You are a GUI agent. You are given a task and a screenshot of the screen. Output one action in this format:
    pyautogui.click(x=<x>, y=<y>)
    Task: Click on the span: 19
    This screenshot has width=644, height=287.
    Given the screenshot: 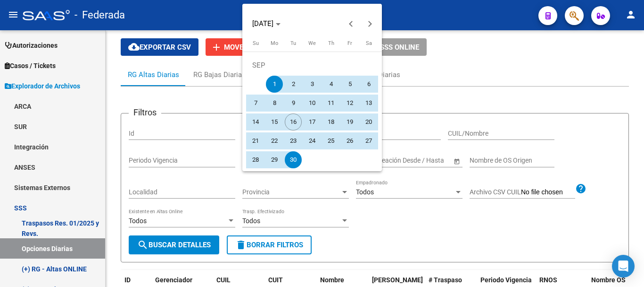 What is the action you would take?
    pyautogui.click(x=350, y=122)
    